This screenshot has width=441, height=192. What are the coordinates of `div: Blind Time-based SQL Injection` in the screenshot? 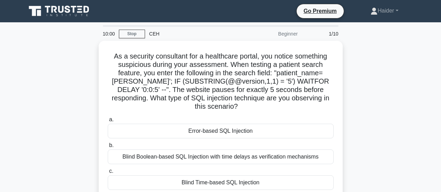 It's located at (221, 183).